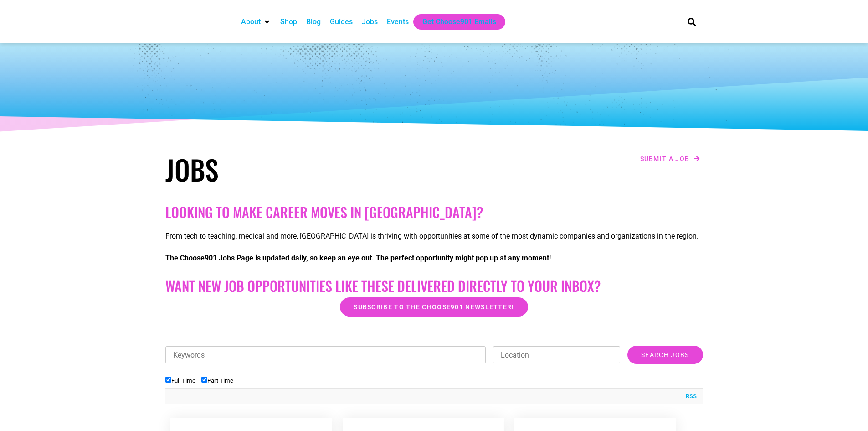  I want to click on a: Subscribe to the Choose901 newsletter!, so click(434, 307).